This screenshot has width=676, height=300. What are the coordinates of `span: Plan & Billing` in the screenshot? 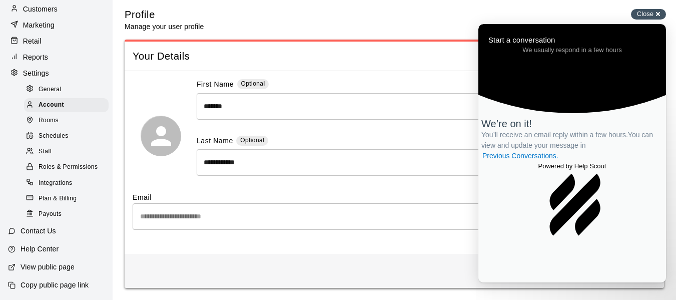 It's located at (58, 199).